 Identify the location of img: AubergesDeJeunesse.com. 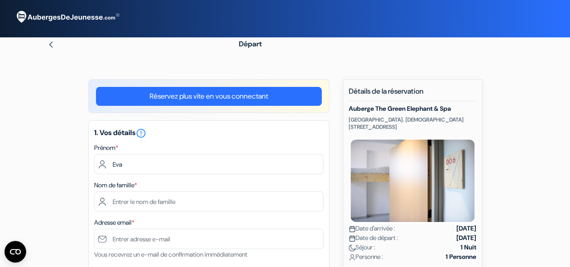
(67, 17).